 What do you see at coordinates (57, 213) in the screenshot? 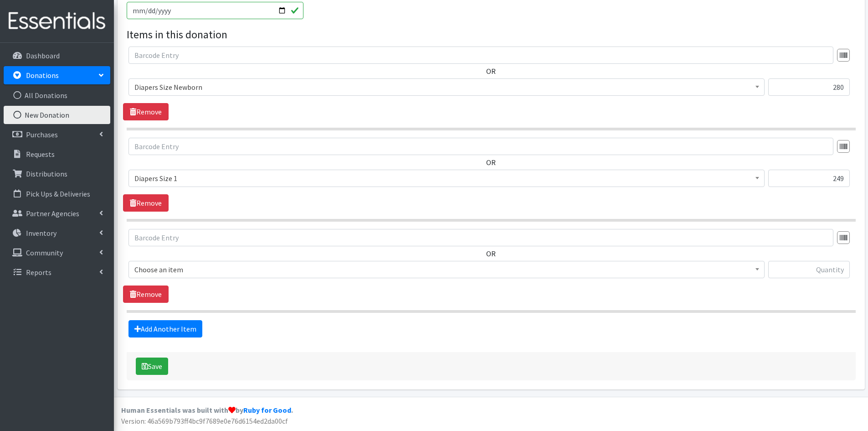
I see `a: Partner Agencies` at bounding box center [57, 213].